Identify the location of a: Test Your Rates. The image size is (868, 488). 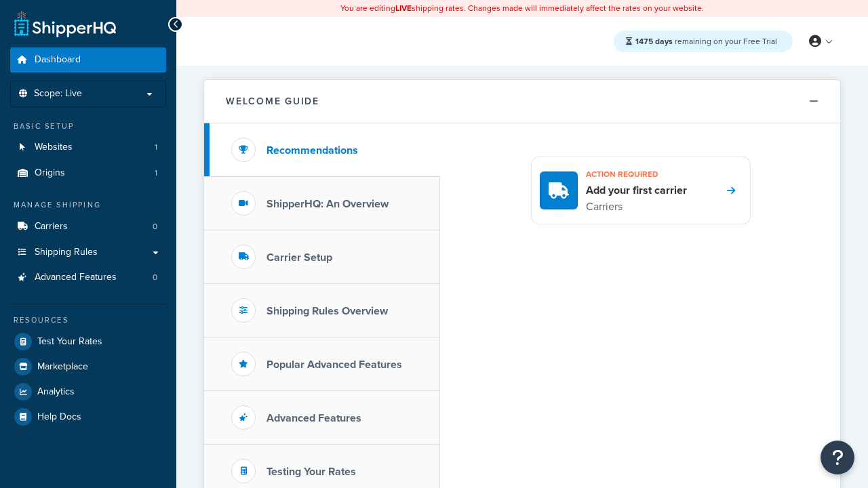
(88, 342).